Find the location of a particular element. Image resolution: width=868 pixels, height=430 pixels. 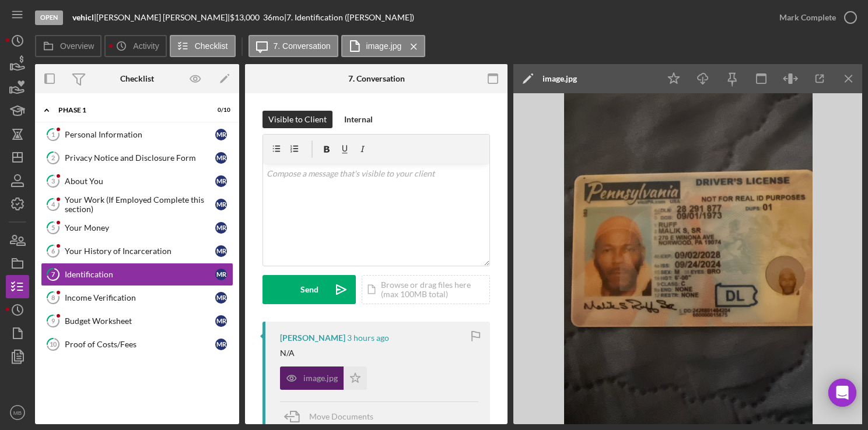

text: MB is located at coordinates (18, 412).